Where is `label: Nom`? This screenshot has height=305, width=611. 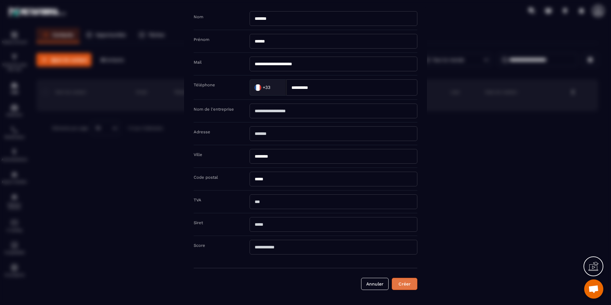 label: Nom is located at coordinates (198, 17).